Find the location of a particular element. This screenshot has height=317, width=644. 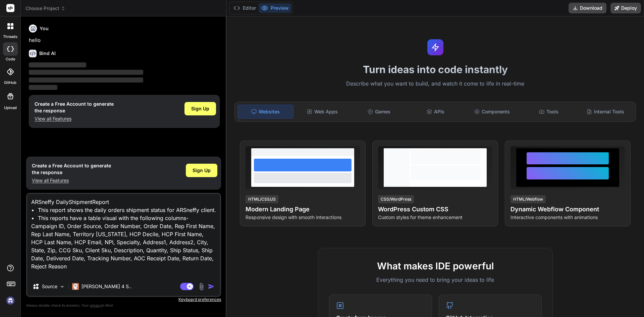

div: CSS/WordPress is located at coordinates (396, 199).